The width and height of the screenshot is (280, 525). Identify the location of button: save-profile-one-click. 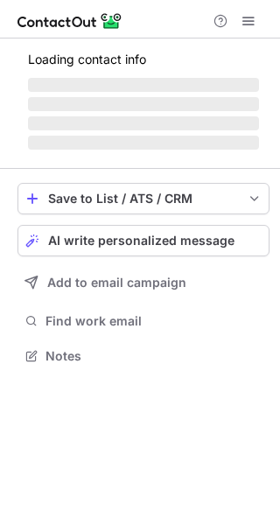
(144, 199).